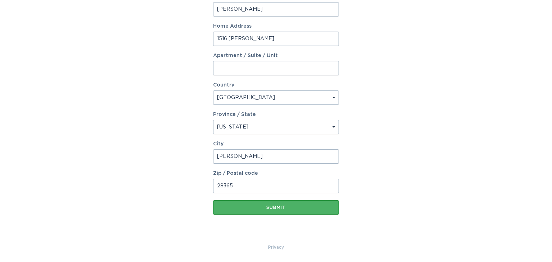 The height and width of the screenshot is (262, 552). What do you see at coordinates (276, 56) in the screenshot?
I see `label: Apartment / Suite / Unit` at bounding box center [276, 56].